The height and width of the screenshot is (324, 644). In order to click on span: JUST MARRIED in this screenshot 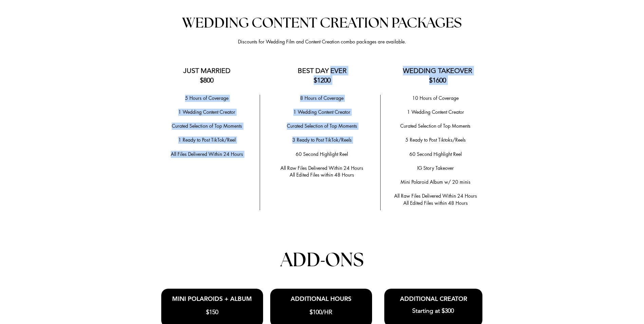, I will do `click(206, 71)`.